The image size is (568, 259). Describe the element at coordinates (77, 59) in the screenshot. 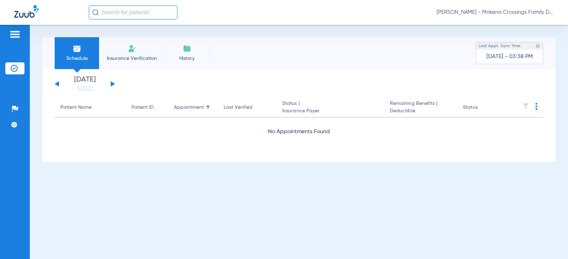

I see `span: Schedule` at that location.